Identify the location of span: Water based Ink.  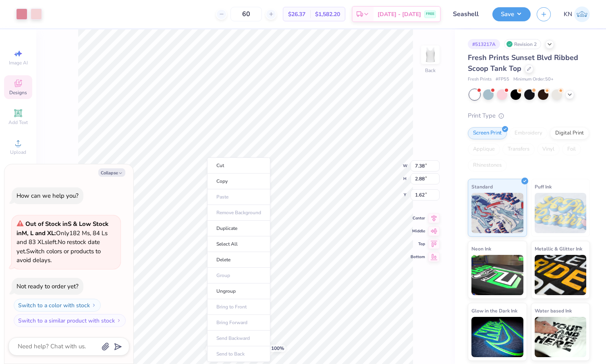
(553, 310).